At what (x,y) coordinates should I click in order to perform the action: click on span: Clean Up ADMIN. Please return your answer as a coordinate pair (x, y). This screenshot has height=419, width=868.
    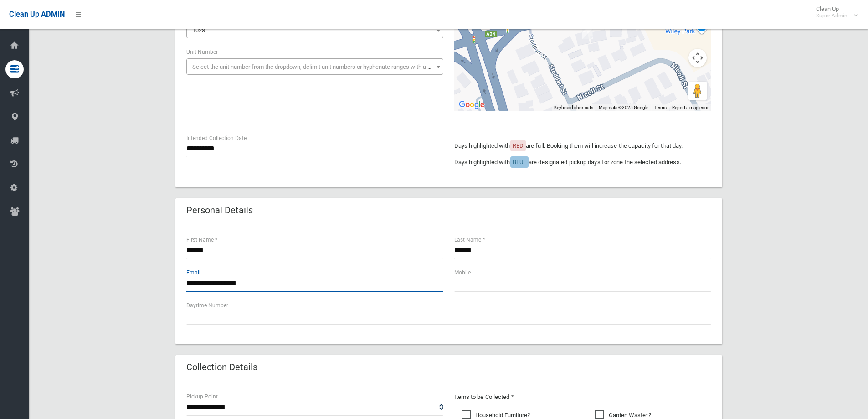
    Looking at the image, I should click on (37, 14).